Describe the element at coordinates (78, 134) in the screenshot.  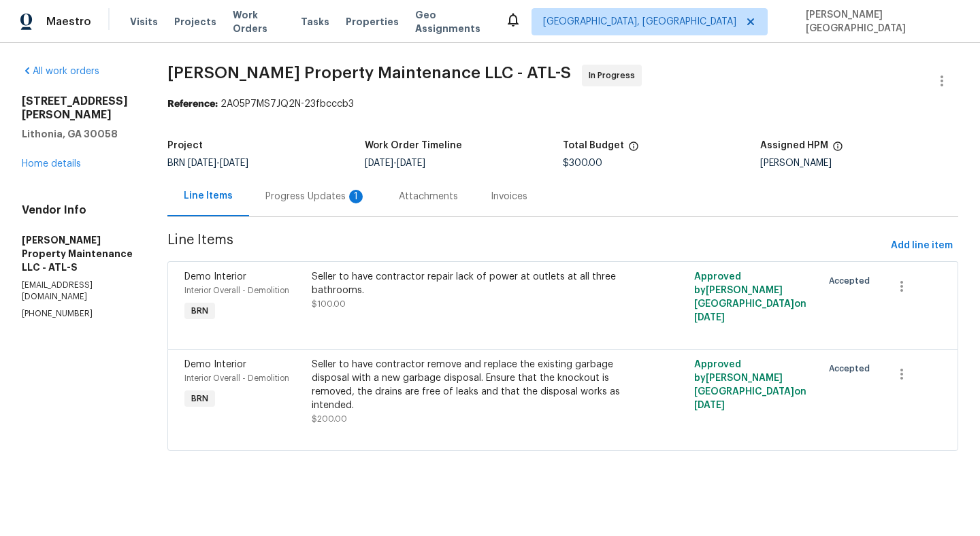
I see `h5: Lithonia, GA 30058` at that location.